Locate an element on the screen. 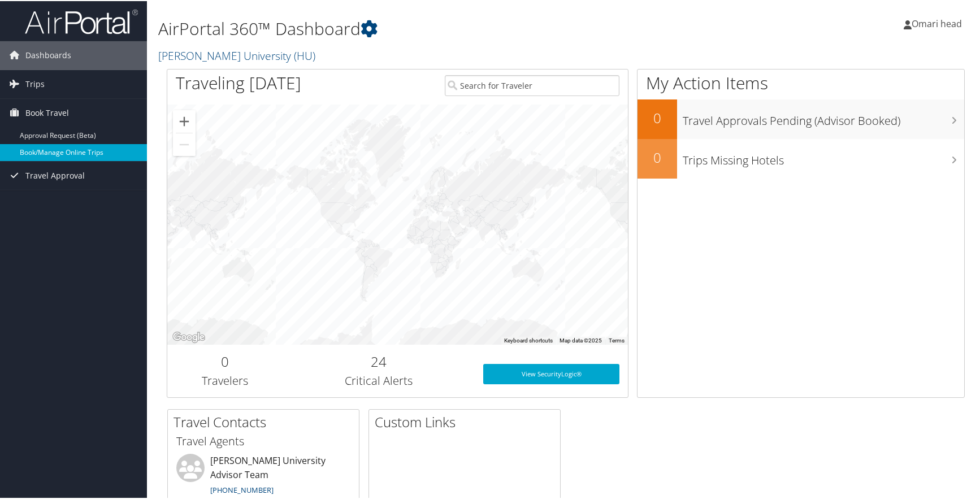 Image resolution: width=980 pixels, height=499 pixels. span: Dashboards is located at coordinates (48, 54).